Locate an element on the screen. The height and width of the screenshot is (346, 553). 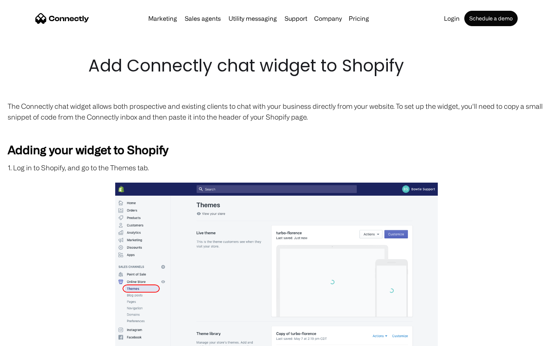
a: Support is located at coordinates (296, 18).